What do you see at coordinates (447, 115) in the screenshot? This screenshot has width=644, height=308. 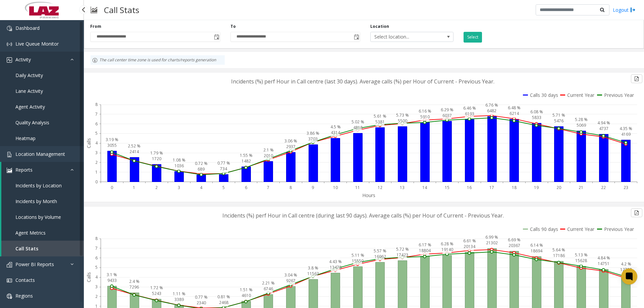 I see `text: 6037` at bounding box center [447, 115].